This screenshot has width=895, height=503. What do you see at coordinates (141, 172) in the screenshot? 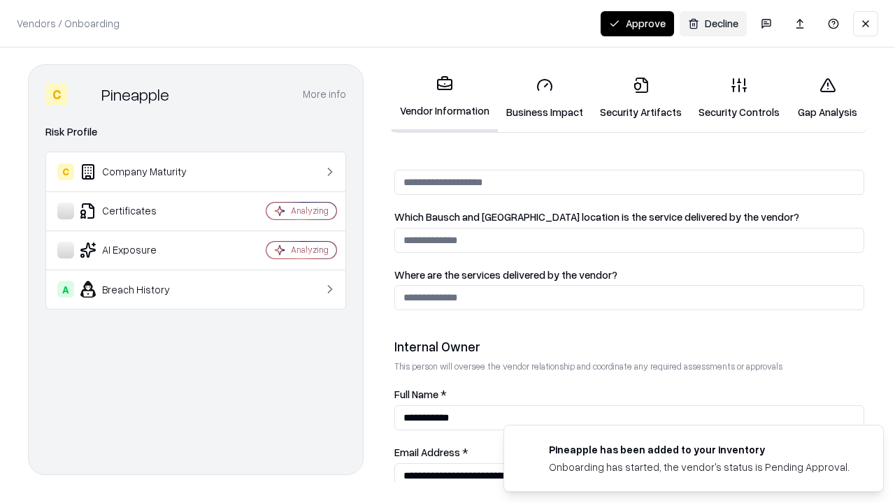
I see `div: Company Maturity` at bounding box center [141, 172].